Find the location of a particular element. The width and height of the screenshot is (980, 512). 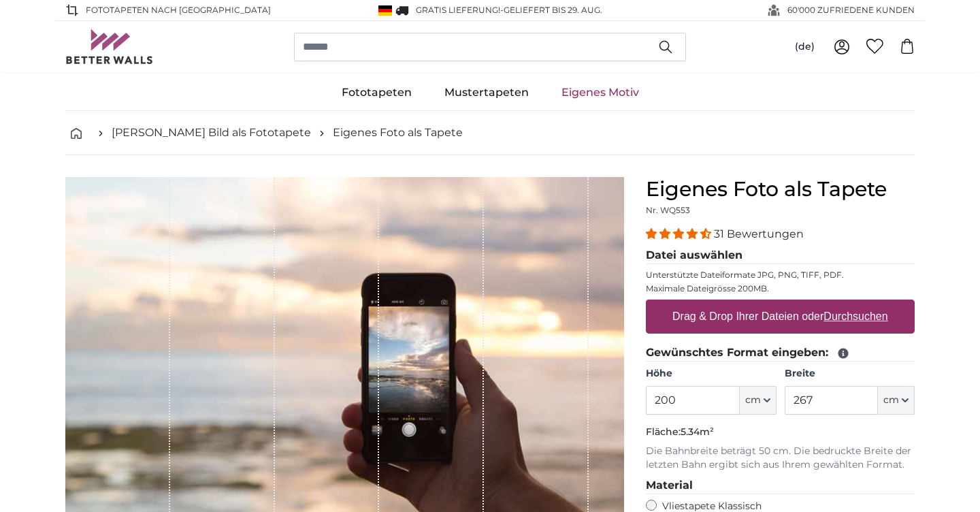

p: Fläche: is located at coordinates (780, 432).